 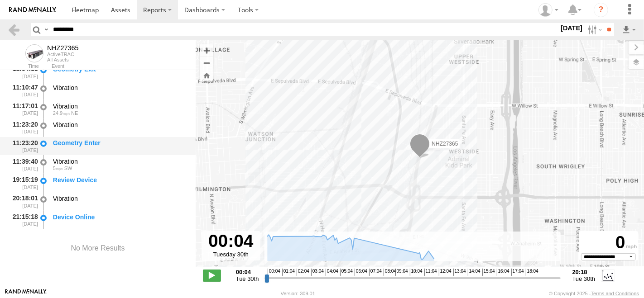 What do you see at coordinates (289, 272) in the screenshot?
I see `span: 01:04` at bounding box center [289, 272].